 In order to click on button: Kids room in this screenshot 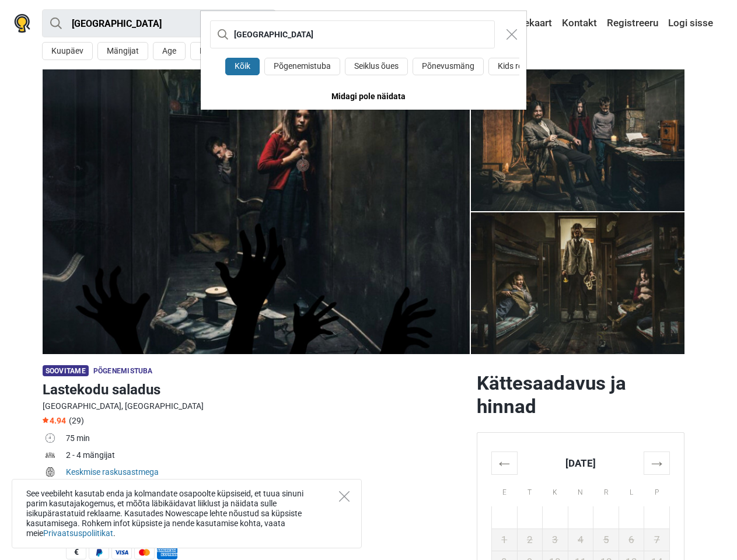, I will do `click(516, 67)`.